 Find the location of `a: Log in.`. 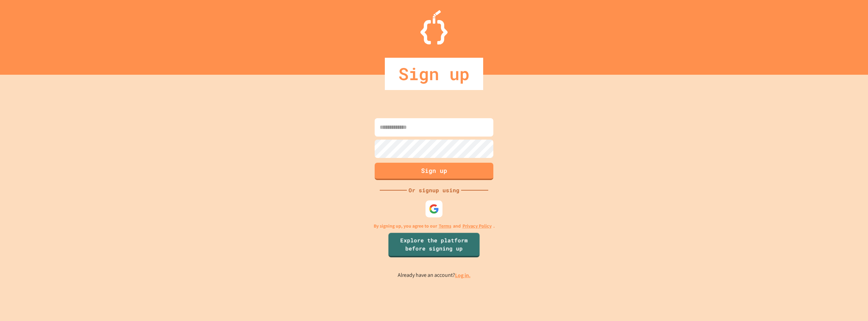

a: Log in. is located at coordinates (463, 275).